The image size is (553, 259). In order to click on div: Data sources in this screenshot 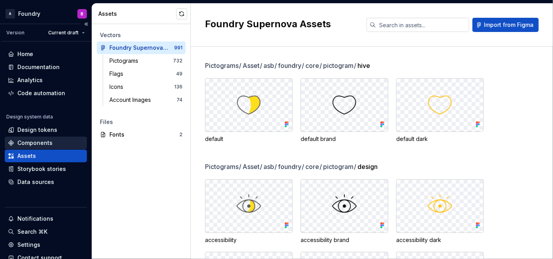, I will do `click(36, 182)`.